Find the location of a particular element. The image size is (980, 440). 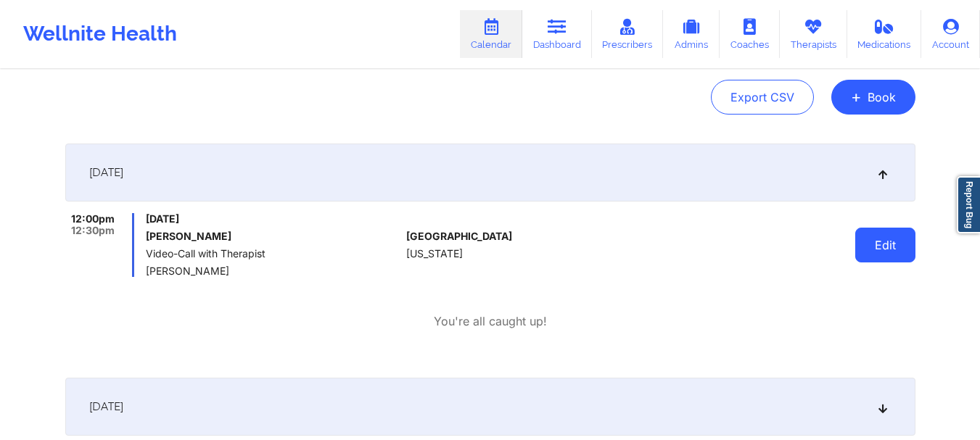

span: 12:30pm is located at coordinates (93, 231).